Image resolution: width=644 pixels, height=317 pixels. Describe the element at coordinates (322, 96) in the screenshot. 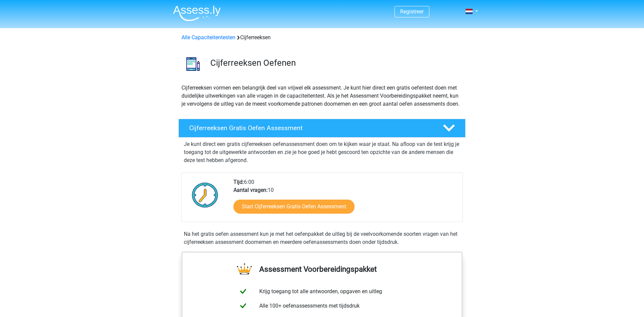

I see `p: Cijferreeksen vormen een belangrijk deel van vrijwel elk assessment. Je kunt hier direct een grat...` at that location.